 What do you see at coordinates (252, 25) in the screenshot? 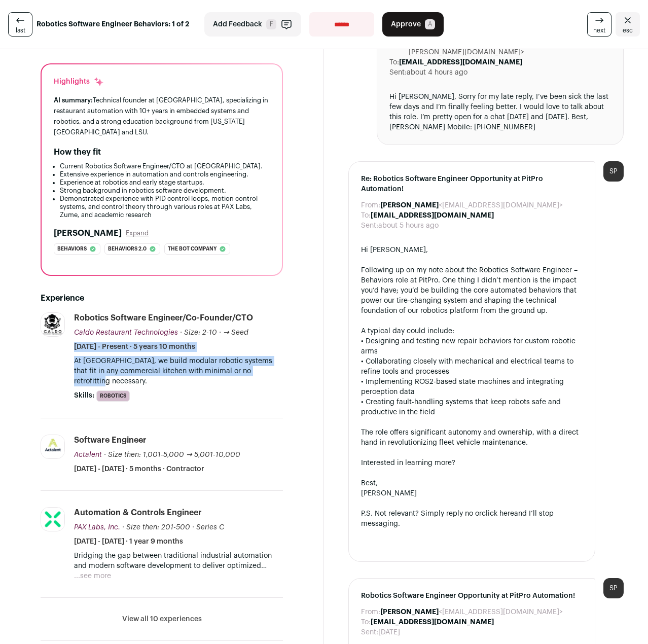
I see `button: Add Feedback F` at bounding box center [252, 25].